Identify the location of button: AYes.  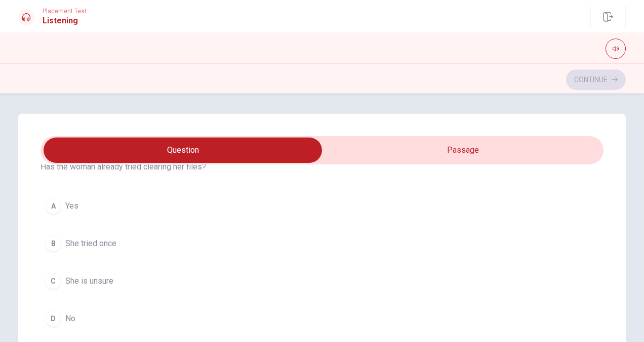
(322, 205).